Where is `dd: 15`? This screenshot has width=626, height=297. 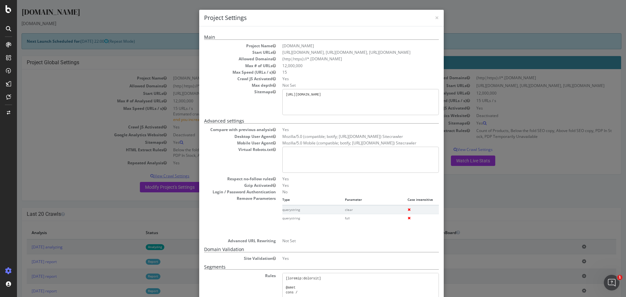 dd: 15 is located at coordinates (344, 72).